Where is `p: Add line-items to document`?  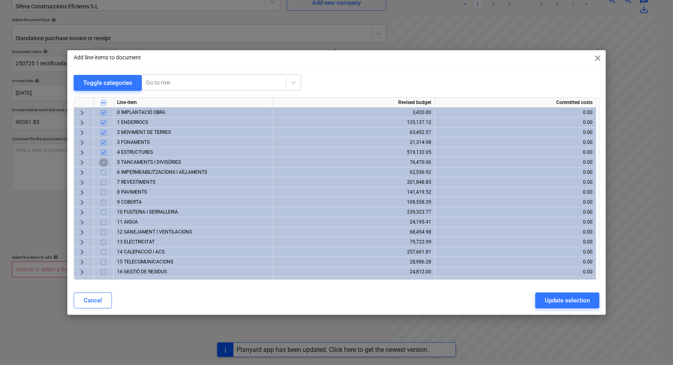
p: Add line-items to document is located at coordinates (107, 57).